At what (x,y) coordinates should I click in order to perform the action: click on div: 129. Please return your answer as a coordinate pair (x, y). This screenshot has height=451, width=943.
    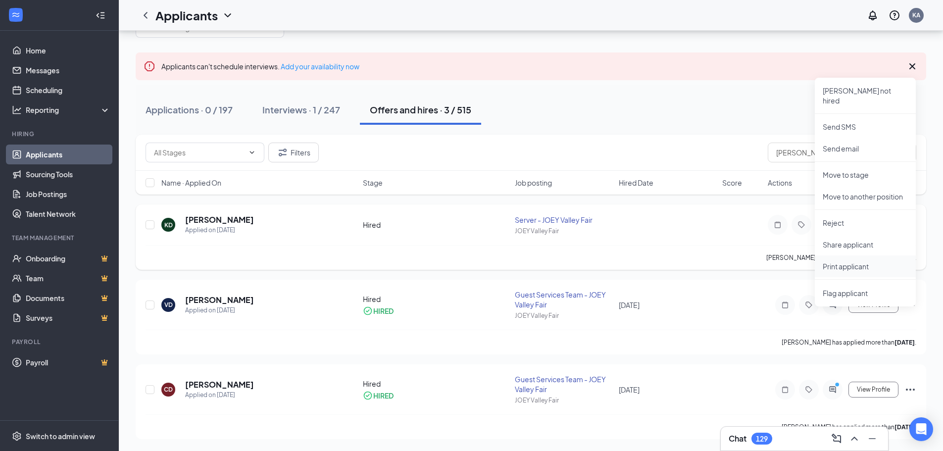
    Looking at the image, I should click on (762, 438).